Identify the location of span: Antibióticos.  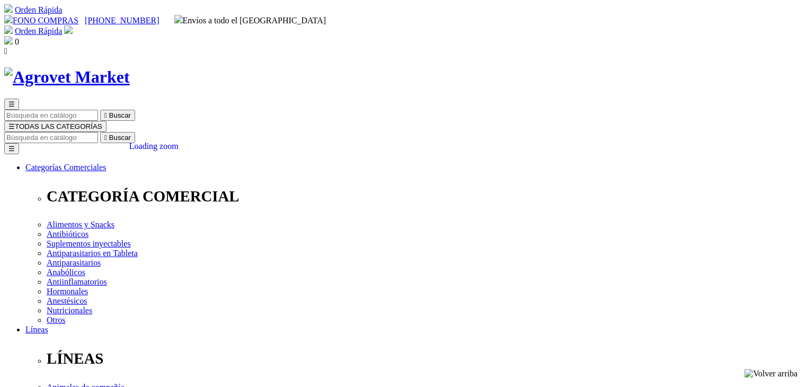
(67, 234).